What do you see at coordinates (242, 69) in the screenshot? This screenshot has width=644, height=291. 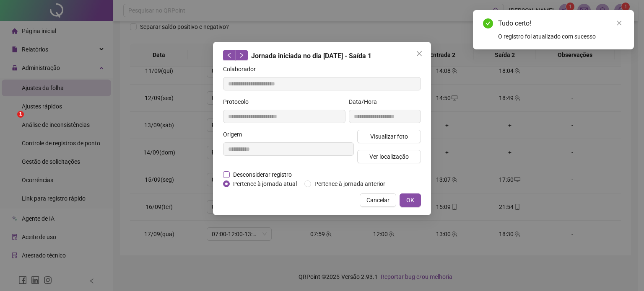 I see `label: Colaborador` at bounding box center [242, 69].